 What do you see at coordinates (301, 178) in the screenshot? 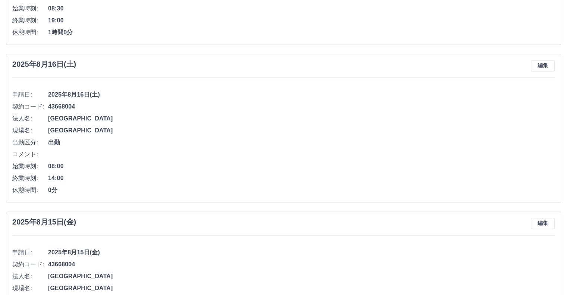
I see `span: 14:00` at bounding box center [301, 178].